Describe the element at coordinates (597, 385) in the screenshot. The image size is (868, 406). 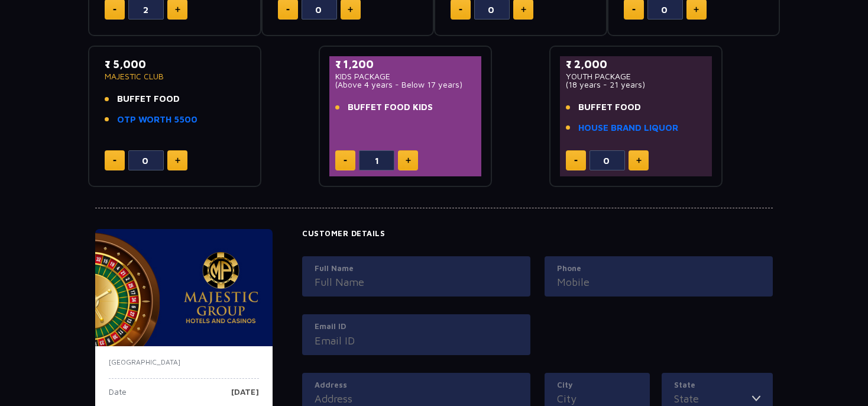
I see `label: City` at that location.